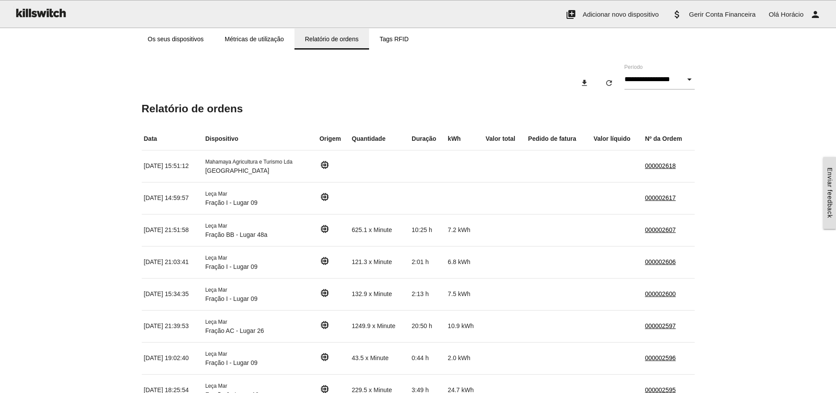 The height and width of the screenshot is (393, 836). What do you see at coordinates (773, 14) in the screenshot?
I see `span: Olá` at bounding box center [773, 14].